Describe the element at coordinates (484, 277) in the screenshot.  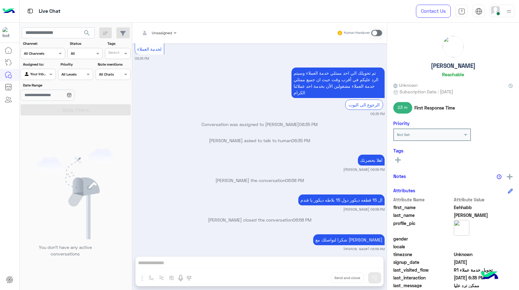
I see `span: 2025-10-11T15:35:09.592Z` at that location.